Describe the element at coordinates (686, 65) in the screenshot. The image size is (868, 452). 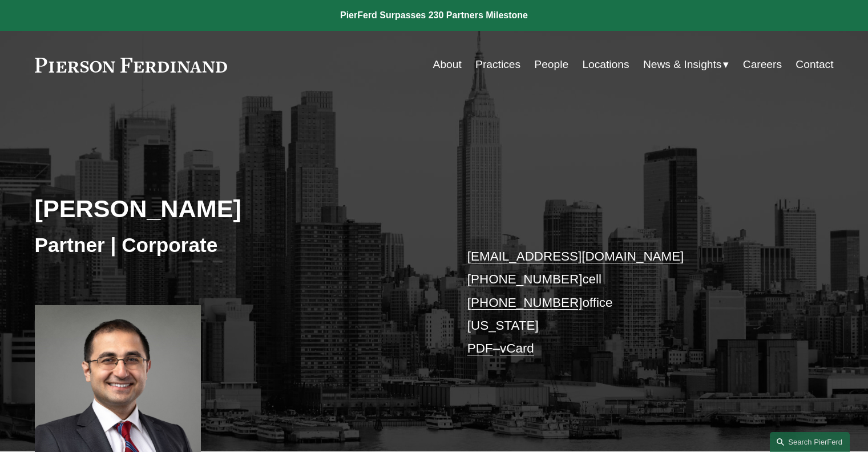
I see `a: folder dropdown` at that location.